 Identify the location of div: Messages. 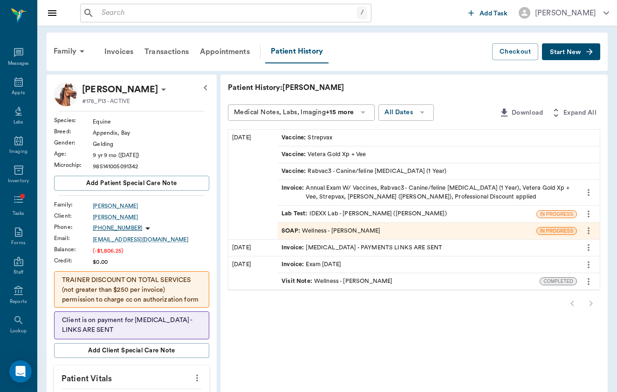
(19, 63).